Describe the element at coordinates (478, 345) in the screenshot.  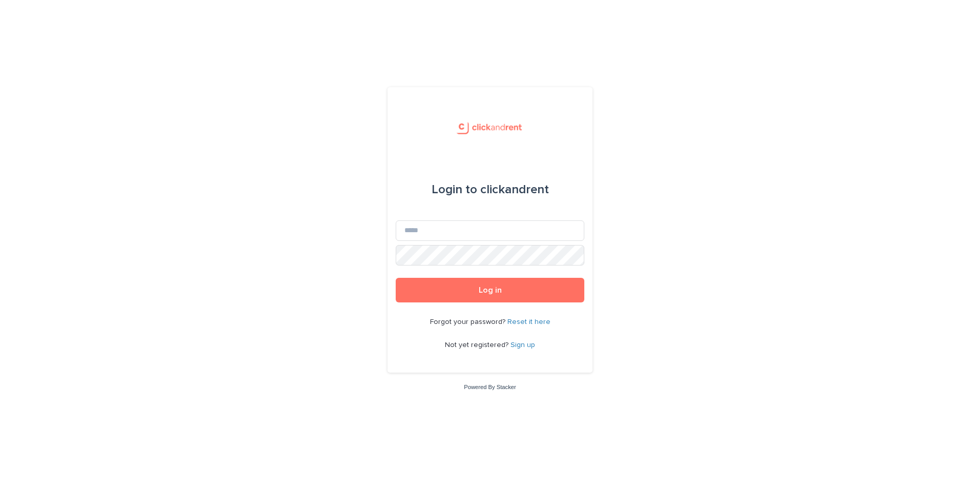
I see `span: Not yet registered?` at that location.